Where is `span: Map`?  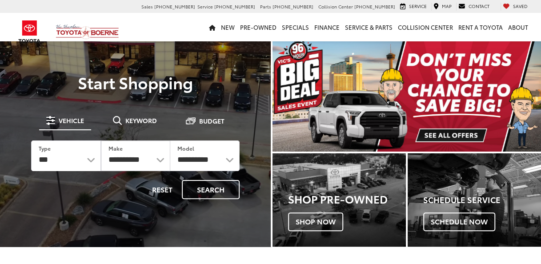
span: Map is located at coordinates (447, 6).